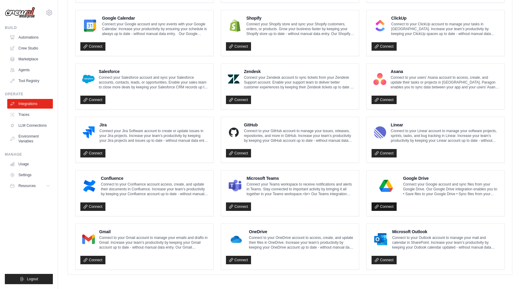 This screenshot has width=522, height=289. What do you see at coordinates (381, 240) in the screenshot?
I see `img: Microsoft Outlook Logo` at bounding box center [381, 240].